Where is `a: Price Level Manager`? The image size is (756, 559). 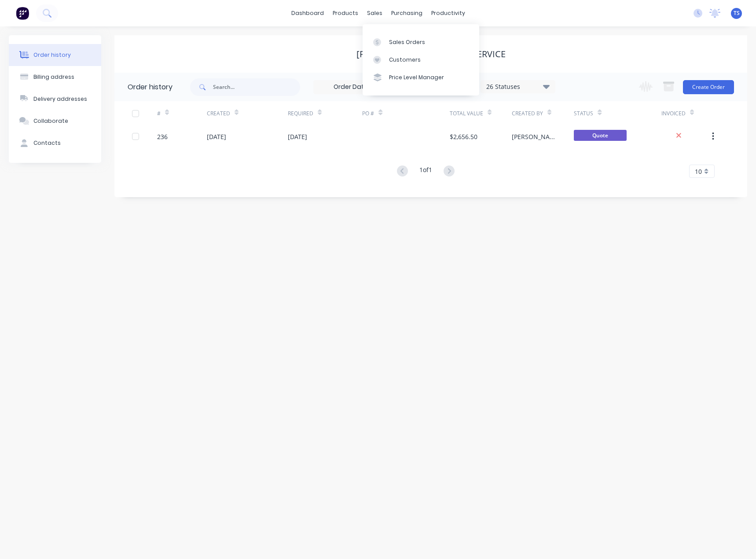 a: Price Level Manager is located at coordinates (421, 78).